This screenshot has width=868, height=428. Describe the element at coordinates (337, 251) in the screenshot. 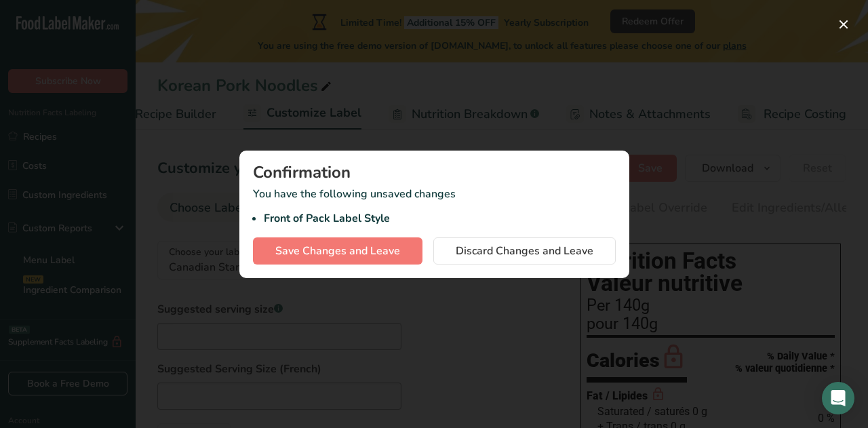

I see `button: Save Changes and Leave` at that location.